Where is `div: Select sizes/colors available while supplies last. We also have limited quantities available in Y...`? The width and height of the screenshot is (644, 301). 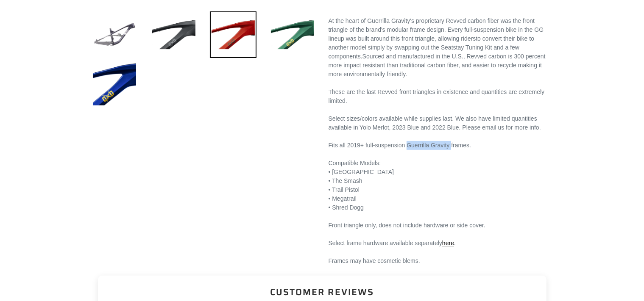 div: Select sizes/colors available while supplies last. We also have limited quantities available in Y... is located at coordinates (441, 123).